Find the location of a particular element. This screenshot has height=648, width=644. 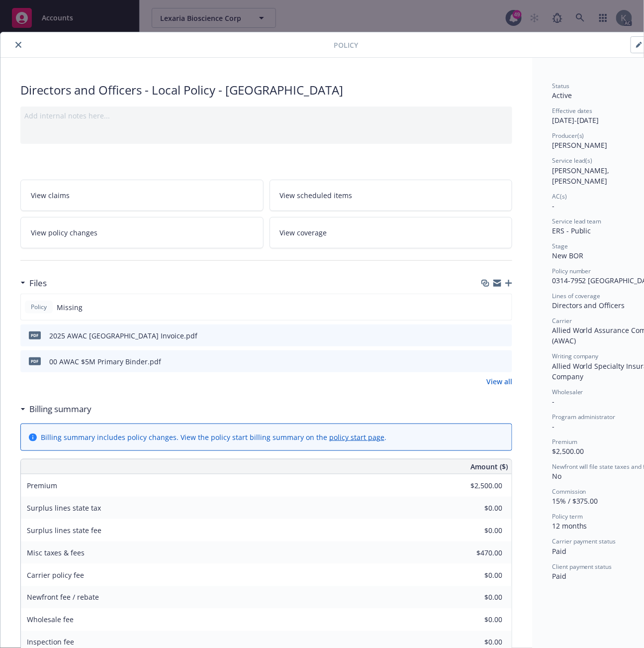

span: Status is located at coordinates (560, 86).